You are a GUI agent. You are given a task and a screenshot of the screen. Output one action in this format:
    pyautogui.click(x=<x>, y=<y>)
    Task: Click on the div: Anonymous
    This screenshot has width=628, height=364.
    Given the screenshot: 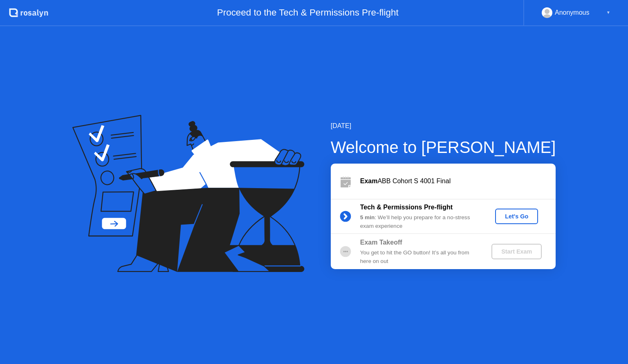 What is the action you would take?
    pyautogui.click(x=572, y=13)
    